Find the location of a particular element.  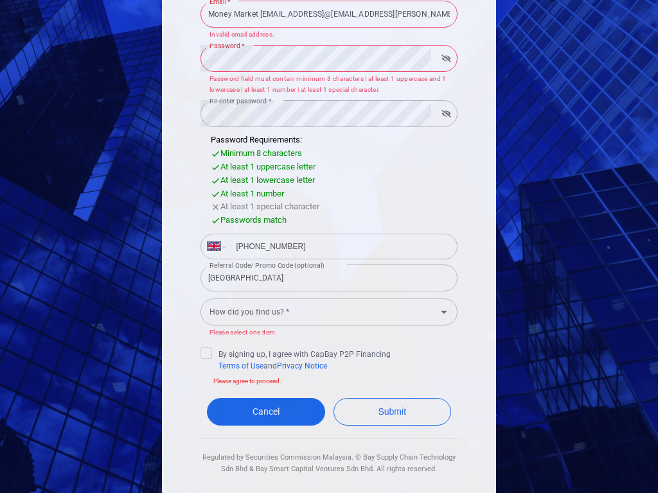

label: Referral Code/ Promo Code (optional) is located at coordinates (267, 265).